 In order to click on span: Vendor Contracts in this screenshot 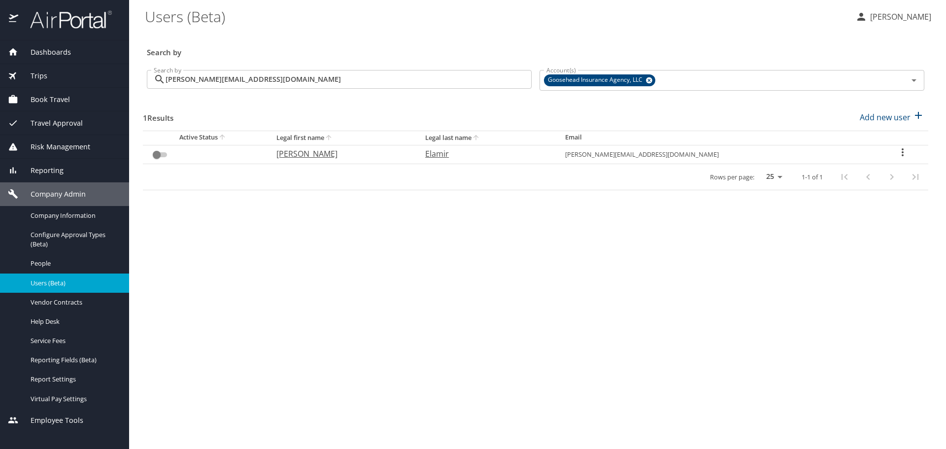, I will do `click(74, 302)`.